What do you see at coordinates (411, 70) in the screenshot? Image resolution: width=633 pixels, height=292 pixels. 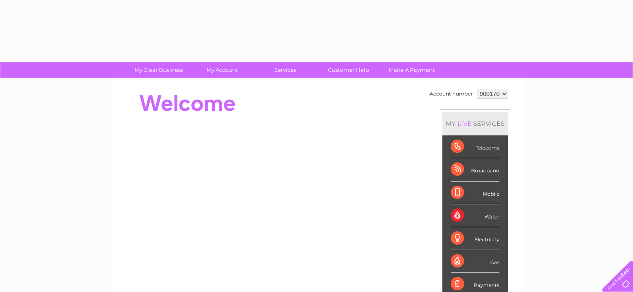 I see `a: Make A Payment` at bounding box center [411, 70].